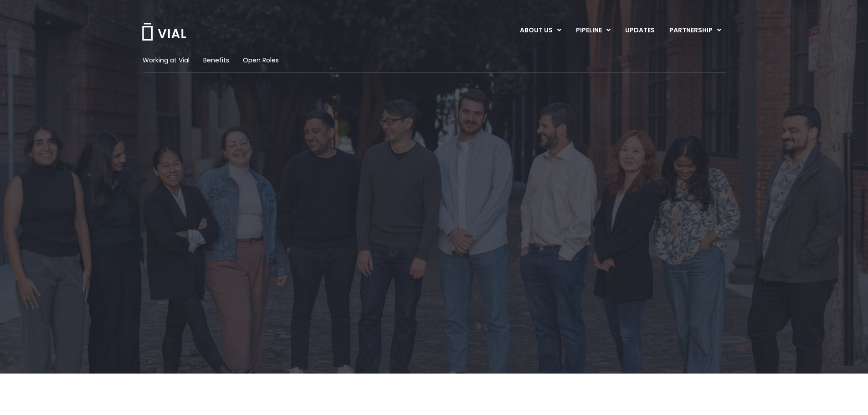  I want to click on a: Open Roles, so click(261, 60).